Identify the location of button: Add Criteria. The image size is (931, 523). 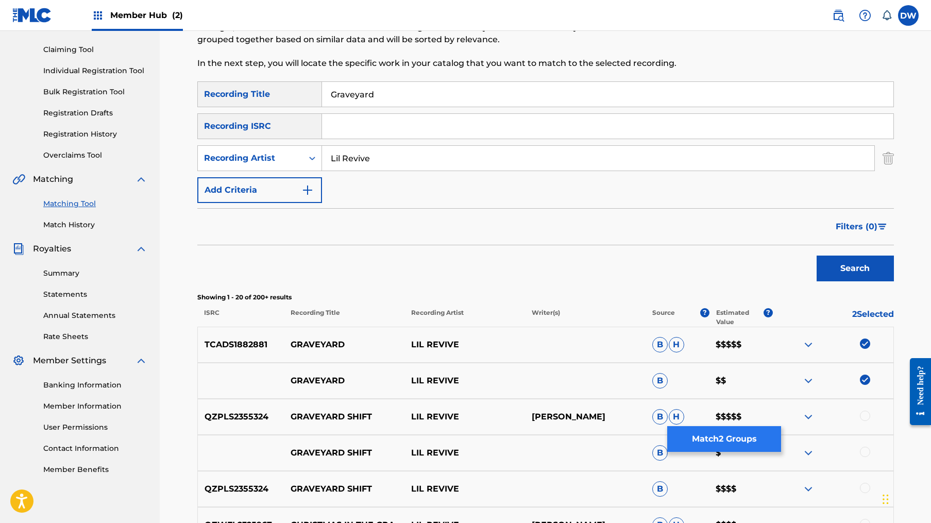
(260, 190).